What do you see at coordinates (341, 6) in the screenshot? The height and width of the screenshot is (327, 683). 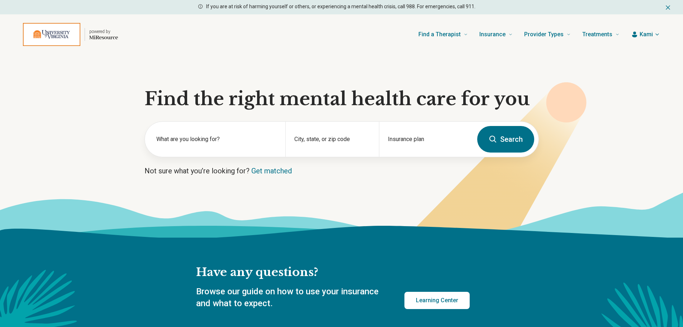 I see `p: If you are at risk of harming yourself or others, or experiencing a mental health crisis, call 98...` at bounding box center [341, 6].